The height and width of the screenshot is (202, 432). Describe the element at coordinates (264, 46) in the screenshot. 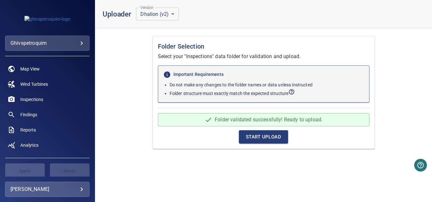

I see `h1: Folder Selection` at that location.